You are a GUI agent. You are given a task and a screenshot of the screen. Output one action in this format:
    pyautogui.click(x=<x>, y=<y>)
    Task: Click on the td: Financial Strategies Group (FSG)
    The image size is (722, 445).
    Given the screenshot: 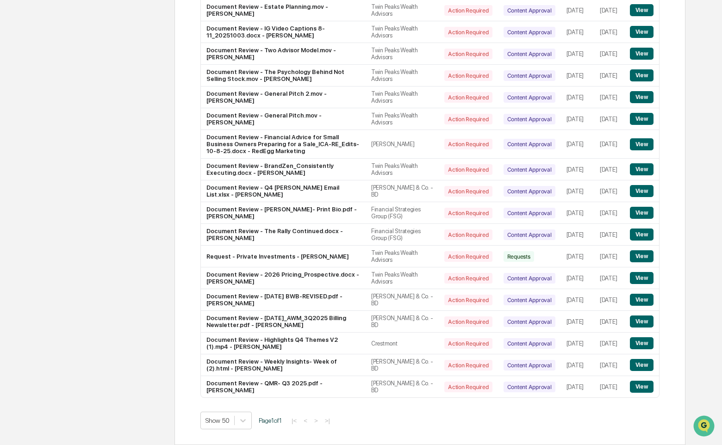 What is the action you would take?
    pyautogui.click(x=402, y=235)
    